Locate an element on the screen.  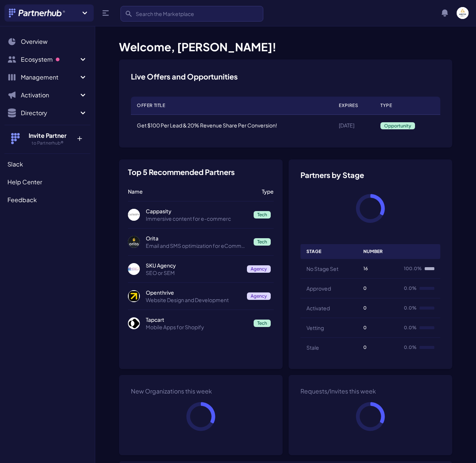
img: Tapcart is located at coordinates (134, 323).